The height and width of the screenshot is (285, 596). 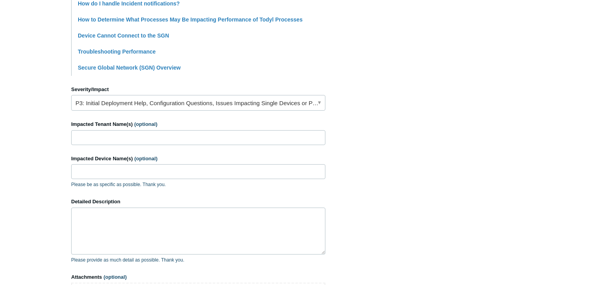 I want to click on label: Attachments, so click(x=198, y=277).